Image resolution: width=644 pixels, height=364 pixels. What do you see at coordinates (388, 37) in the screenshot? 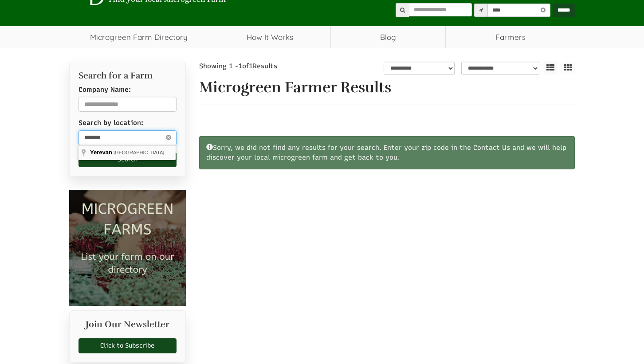
I see `a: Blog` at bounding box center [388, 37].